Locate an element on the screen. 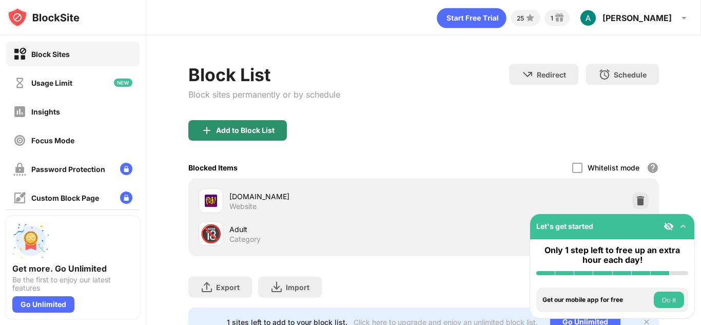  div: Import is located at coordinates (298, 287).